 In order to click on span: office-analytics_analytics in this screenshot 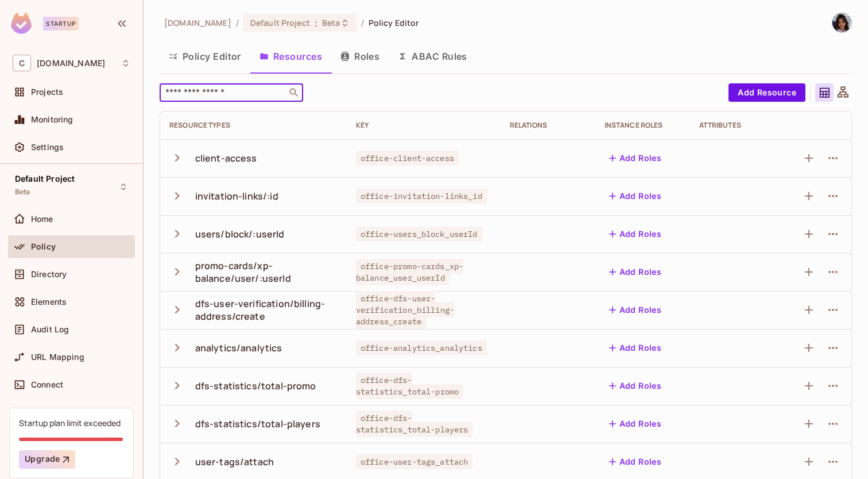, I will do `click(421, 348)`.